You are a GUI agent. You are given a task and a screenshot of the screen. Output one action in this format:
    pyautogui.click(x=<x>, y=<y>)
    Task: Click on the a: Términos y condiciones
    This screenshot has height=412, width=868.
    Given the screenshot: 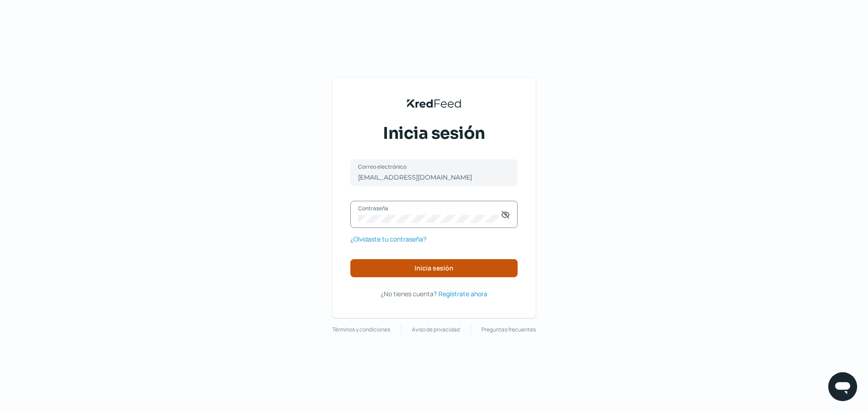 What is the action you would take?
    pyautogui.click(x=361, y=329)
    